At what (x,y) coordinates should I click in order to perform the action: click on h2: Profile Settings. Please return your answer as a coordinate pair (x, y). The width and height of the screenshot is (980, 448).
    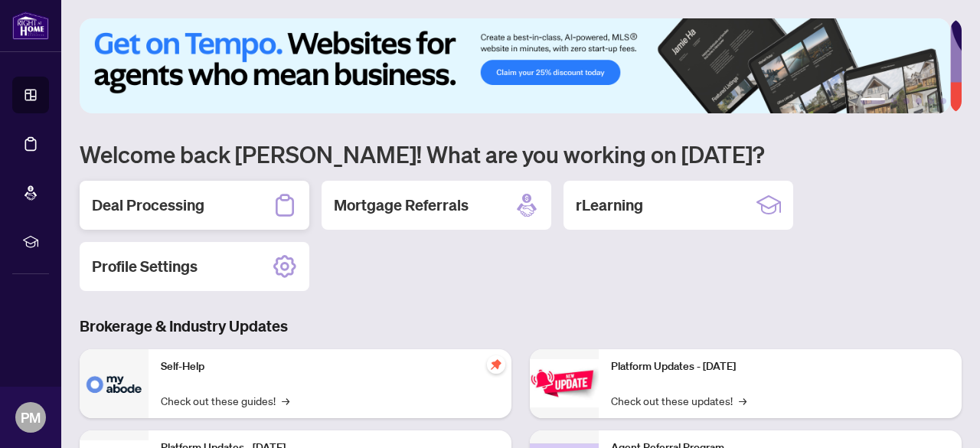
    Looking at the image, I should click on (145, 267).